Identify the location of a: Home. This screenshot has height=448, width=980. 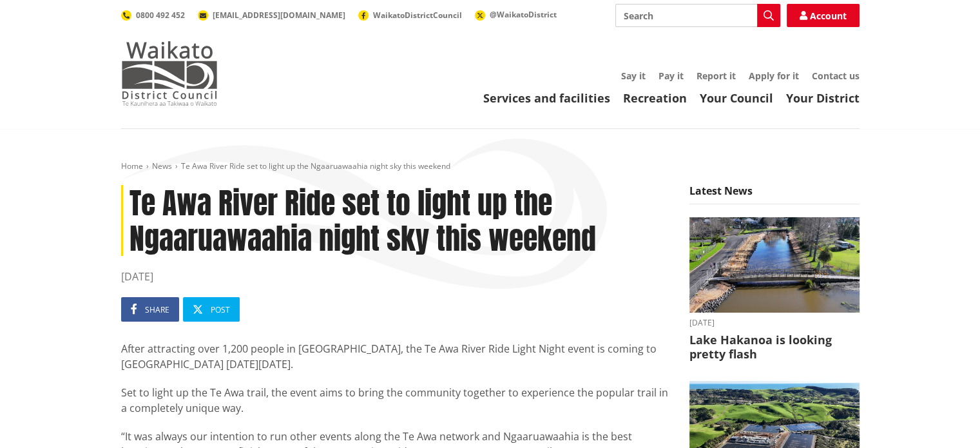
(132, 166).